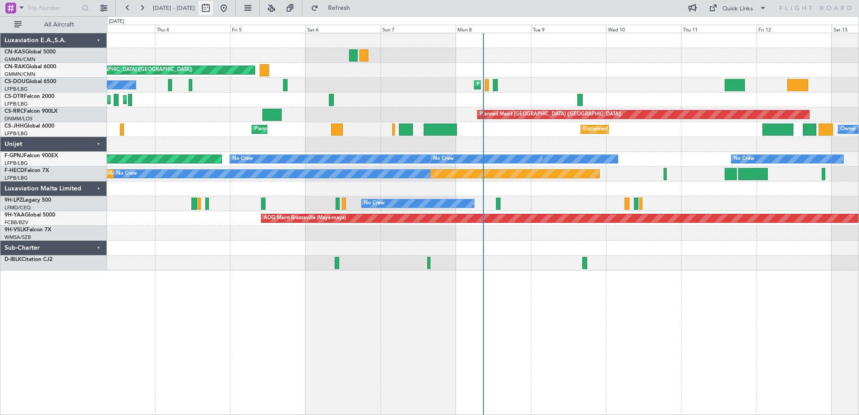 The width and height of the screenshot is (859, 415). I want to click on div: Mon 8, so click(493, 29).